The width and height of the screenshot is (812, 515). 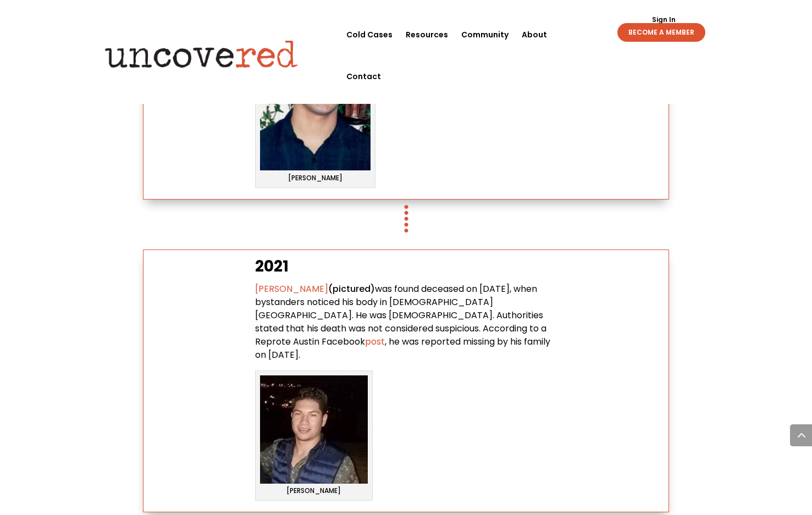 What do you see at coordinates (534, 35) in the screenshot?
I see `a: About` at bounding box center [534, 35].